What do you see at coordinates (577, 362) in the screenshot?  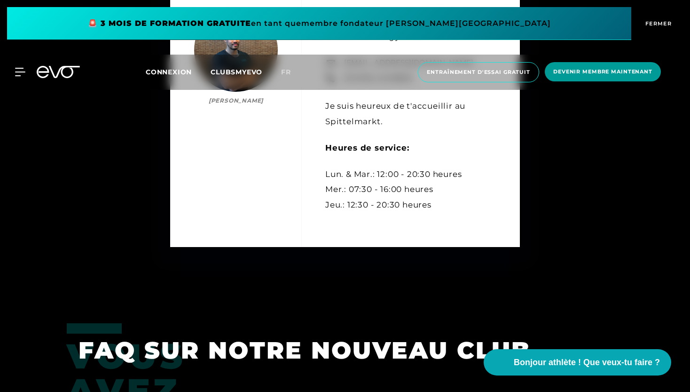 I see `button: Bonjour athlète ! Que veux-tu faire ?` at bounding box center [577, 362].